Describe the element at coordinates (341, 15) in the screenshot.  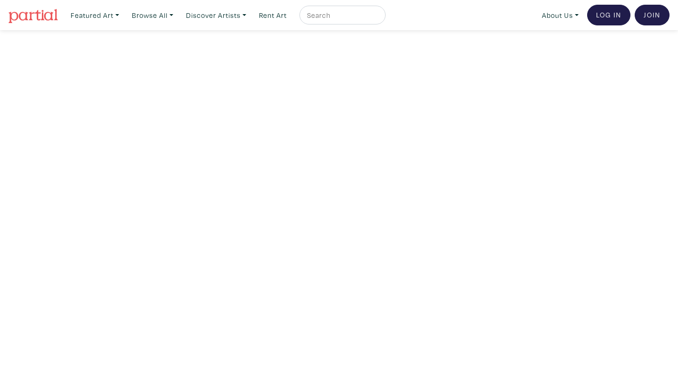
I see `input: Search` at that location.